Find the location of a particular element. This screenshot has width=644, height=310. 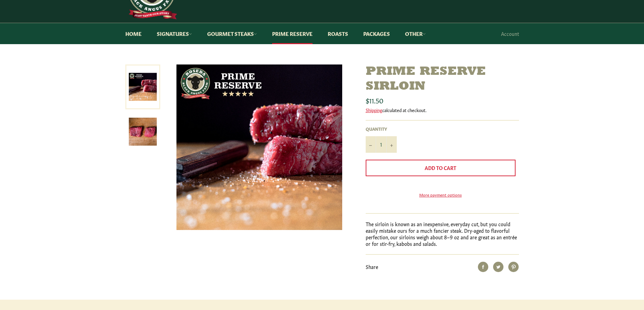

a: Signatures is located at coordinates (174, 33).